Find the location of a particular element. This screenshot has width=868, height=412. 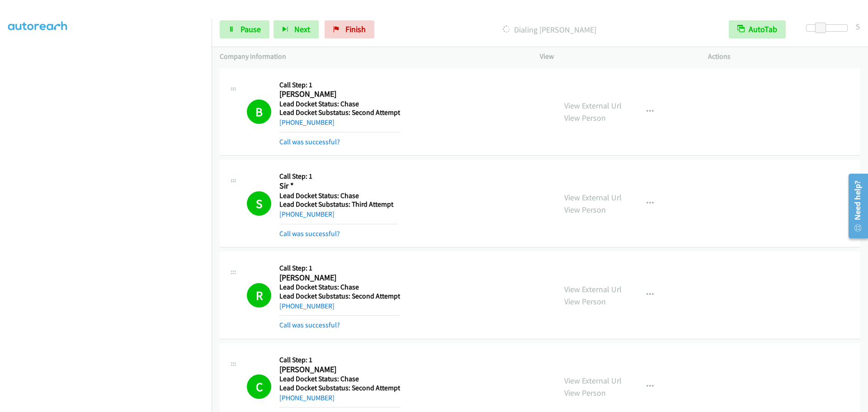

h2: Sir * is located at coordinates (338, 186).